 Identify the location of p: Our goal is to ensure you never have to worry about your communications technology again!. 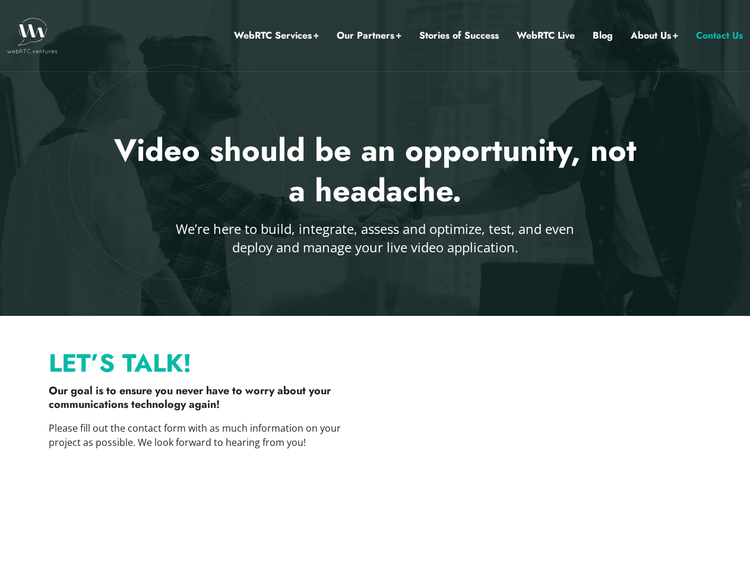
(206, 398).